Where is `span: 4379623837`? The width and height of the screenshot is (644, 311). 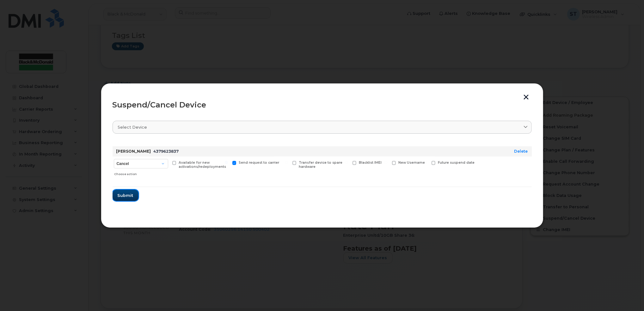 span: 4379623837 is located at coordinates (166, 151).